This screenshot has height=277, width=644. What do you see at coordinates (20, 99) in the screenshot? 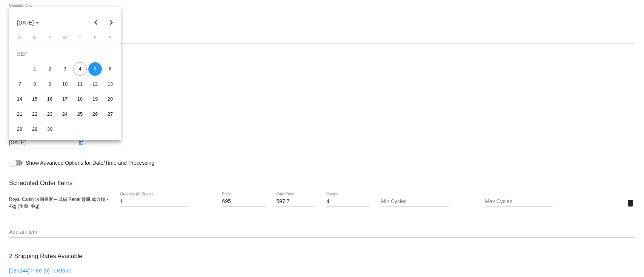
I see `div: 14` at bounding box center [20, 99].